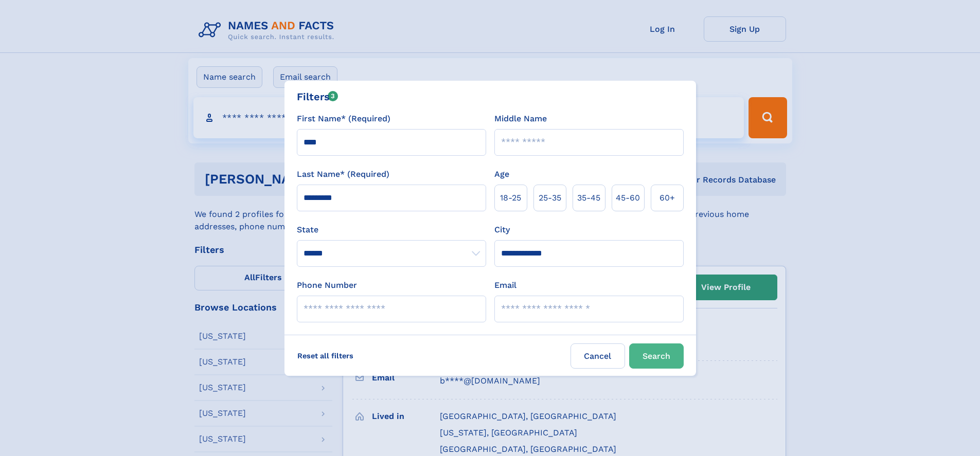  I want to click on span: 45‑60, so click(627, 198).